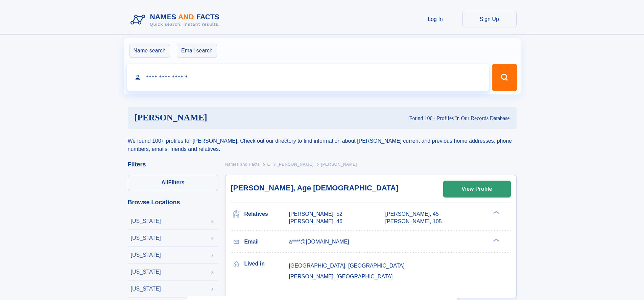 This screenshot has width=644, height=300. Describe the element at coordinates (173, 164) in the screenshot. I see `div: Filters` at that location.